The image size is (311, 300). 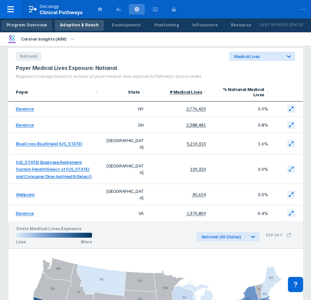 What do you see at coordinates (274, 25) in the screenshot?
I see `p: Last Updated:` at bounding box center [274, 25].